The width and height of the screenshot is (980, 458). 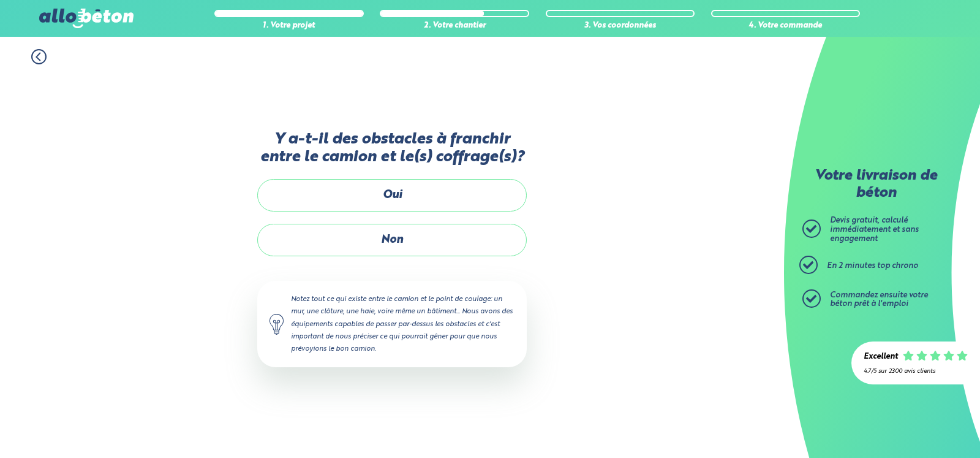 I want to click on label: Non, so click(x=392, y=239).